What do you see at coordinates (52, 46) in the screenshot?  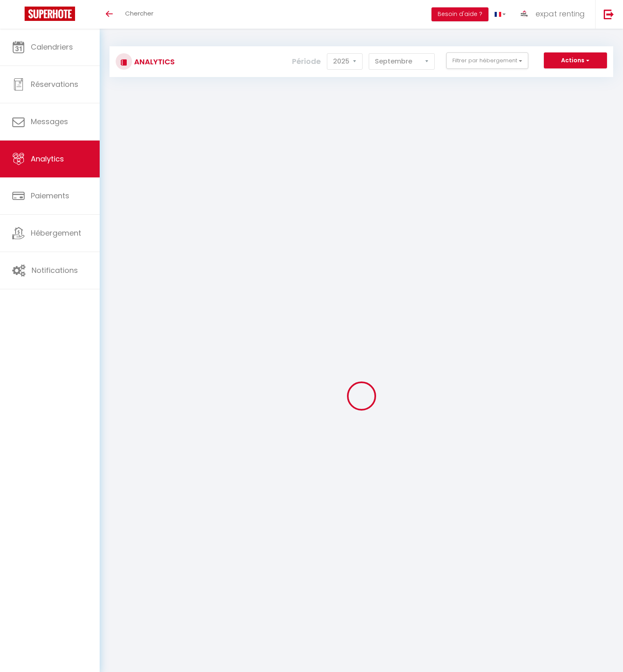 I see `span: Calendriers` at bounding box center [52, 46].